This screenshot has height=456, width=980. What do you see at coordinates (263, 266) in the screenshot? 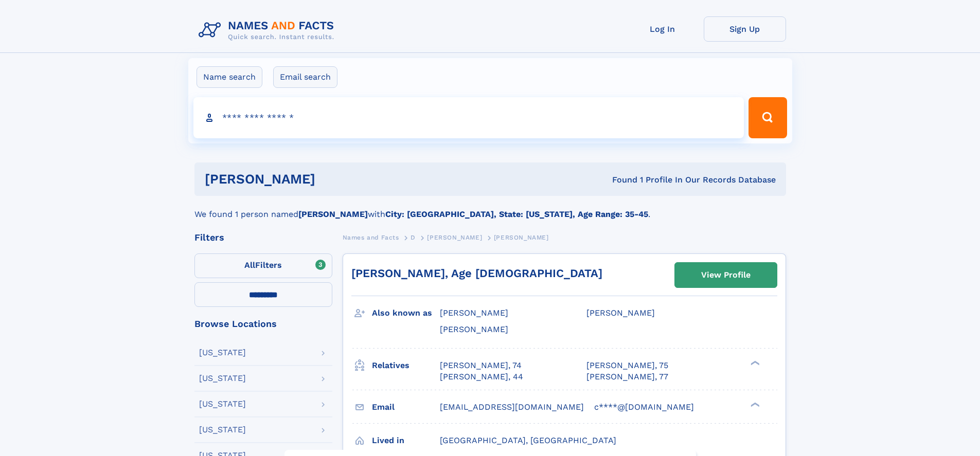
I see `label: Filters` at bounding box center [263, 266].